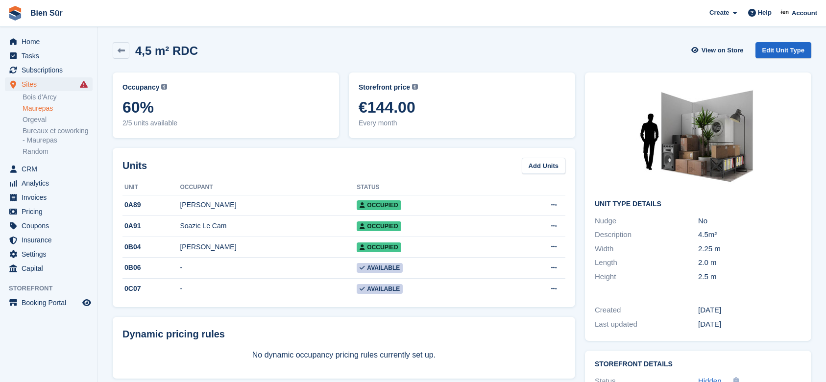 Image resolution: width=826 pixels, height=382 pixels. What do you see at coordinates (151, 188) in the screenshot?
I see `th: Unit` at bounding box center [151, 188].